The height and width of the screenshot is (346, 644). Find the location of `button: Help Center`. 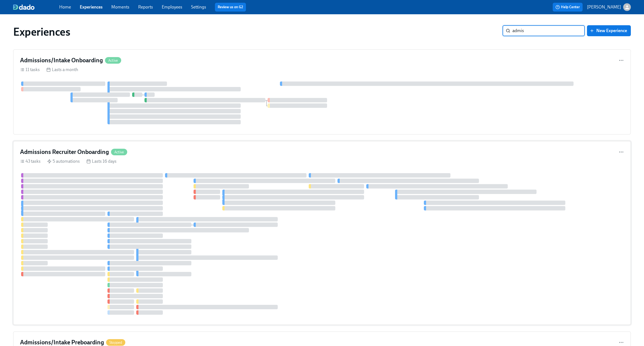

button: Help Center is located at coordinates (567, 7).